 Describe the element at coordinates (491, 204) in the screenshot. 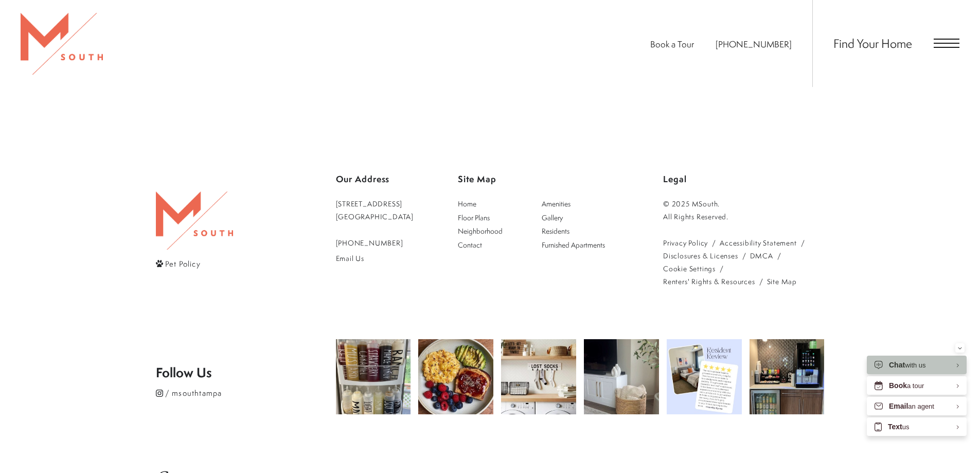

I see `a: Go to Home` at that location.